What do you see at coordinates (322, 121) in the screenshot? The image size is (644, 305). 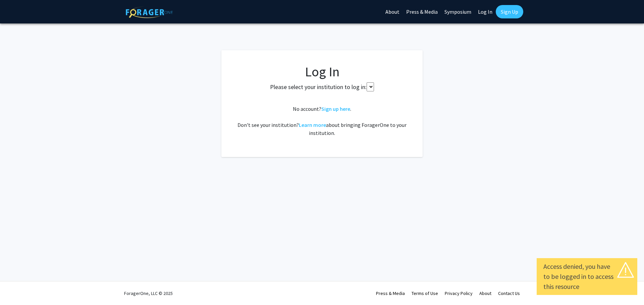 I see `div: No account? . Don't see your institution? about bringing ForagerOne to your institution.` at bounding box center [322, 121].